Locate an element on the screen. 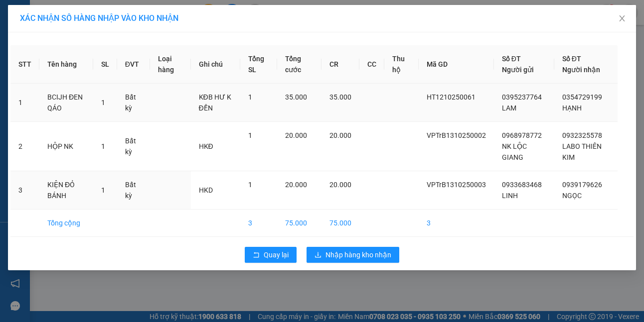 The image size is (644, 322). span: HT1210250061 is located at coordinates (450, 97).